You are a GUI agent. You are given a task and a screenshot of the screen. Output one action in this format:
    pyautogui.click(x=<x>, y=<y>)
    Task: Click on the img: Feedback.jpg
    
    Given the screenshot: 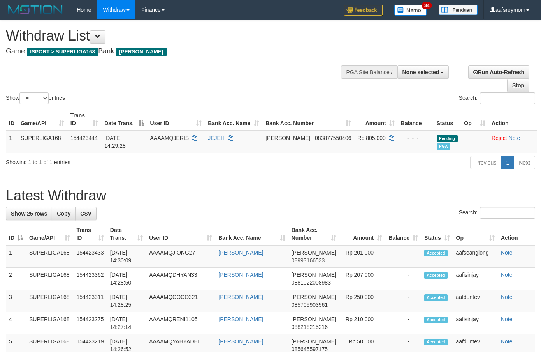 What is the action you would take?
    pyautogui.click(x=363, y=10)
    